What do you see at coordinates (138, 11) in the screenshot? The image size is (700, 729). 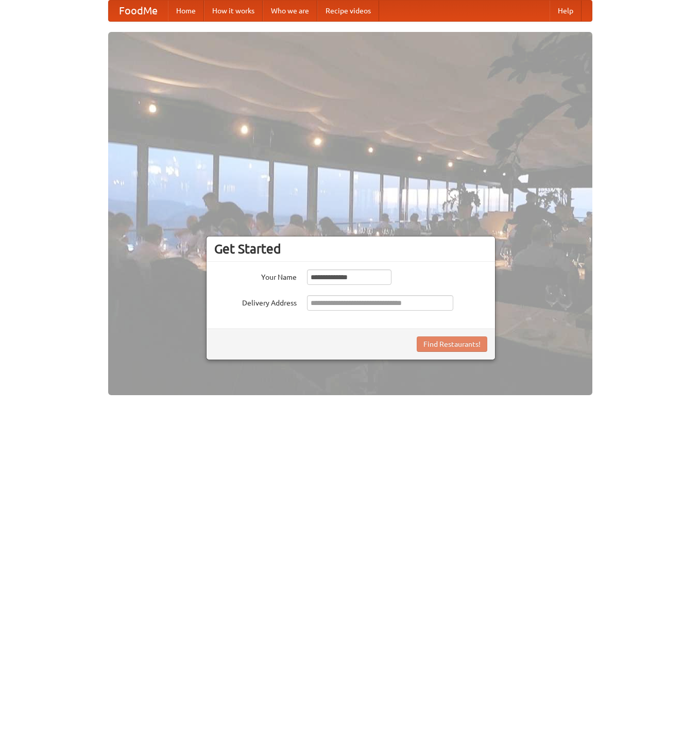 I see `a: FoodMe` at bounding box center [138, 11].